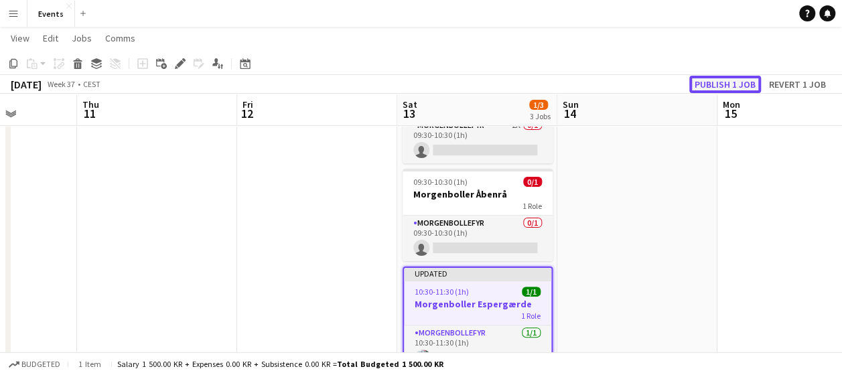 The width and height of the screenshot is (842, 375). Describe the element at coordinates (478, 320) in the screenshot. I see `div: Updated10:30-11:30 (1h)1/1Morgenboller Espergærde1 RoleMorgenbollefyr1/110:30-11:30 (1h)Niclas St...` at that location.